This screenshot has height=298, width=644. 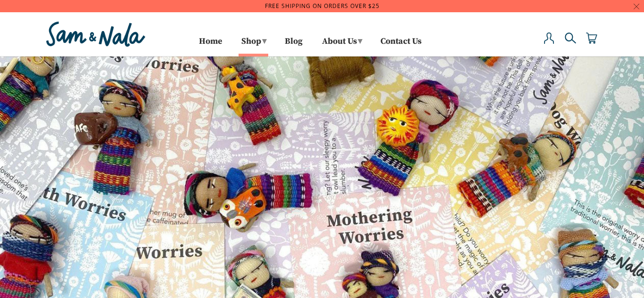 What do you see at coordinates (401, 46) in the screenshot?
I see `a: Contact Us` at bounding box center [401, 46].